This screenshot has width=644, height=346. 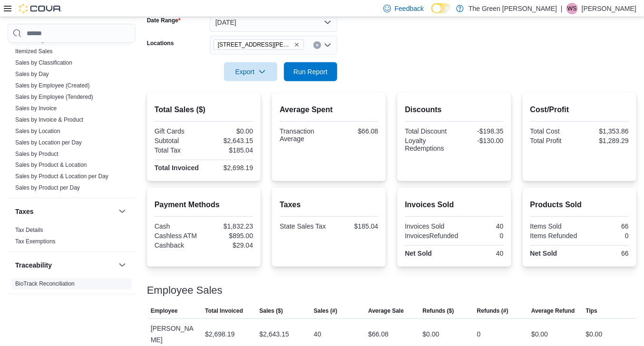 I want to click on span: Refunds ($), so click(x=439, y=311).